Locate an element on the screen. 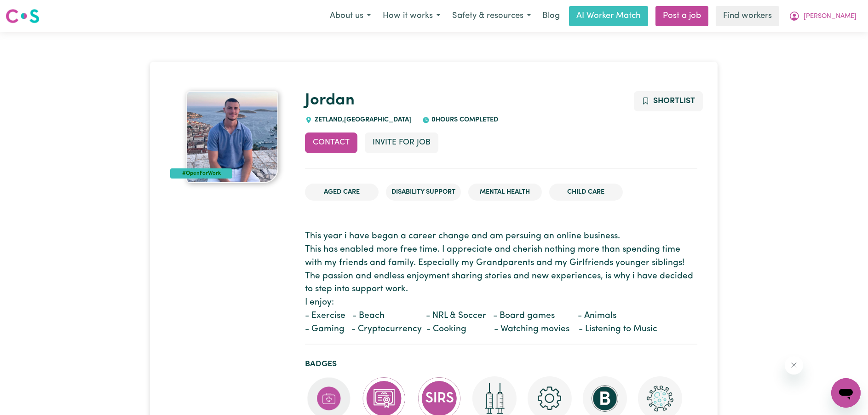  button: Add to shortlist is located at coordinates (668, 101).